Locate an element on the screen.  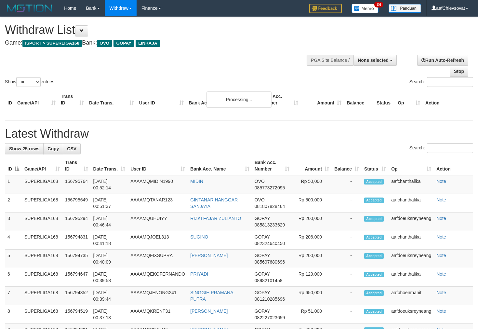
th: Bank Acc. Name is located at coordinates (222, 100).